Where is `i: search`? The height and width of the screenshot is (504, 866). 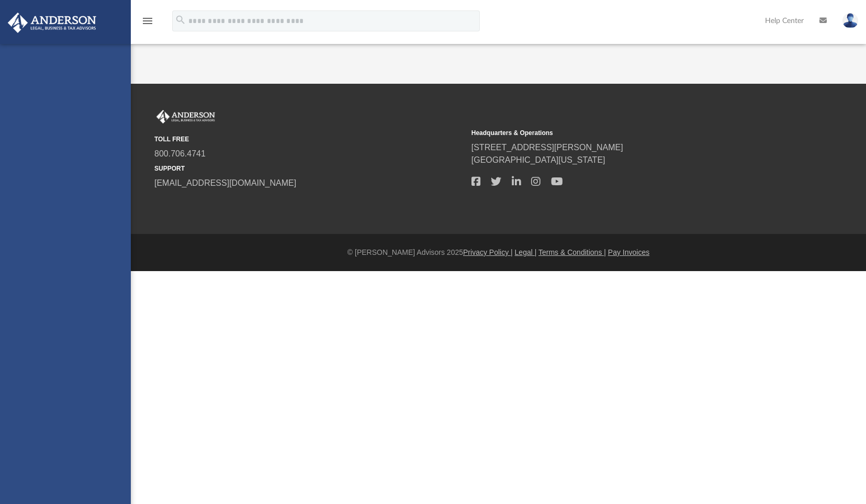 i: search is located at coordinates (181, 20).